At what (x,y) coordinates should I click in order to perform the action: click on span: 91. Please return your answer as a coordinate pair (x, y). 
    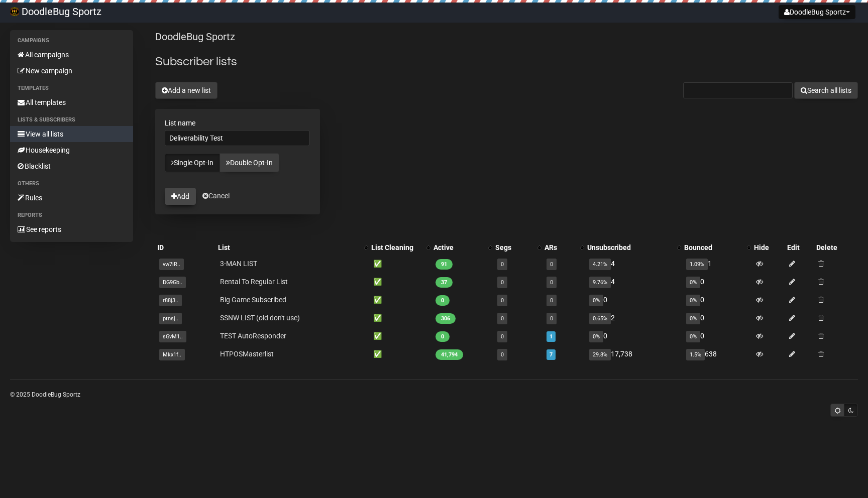
    Looking at the image, I should click on (444, 264).